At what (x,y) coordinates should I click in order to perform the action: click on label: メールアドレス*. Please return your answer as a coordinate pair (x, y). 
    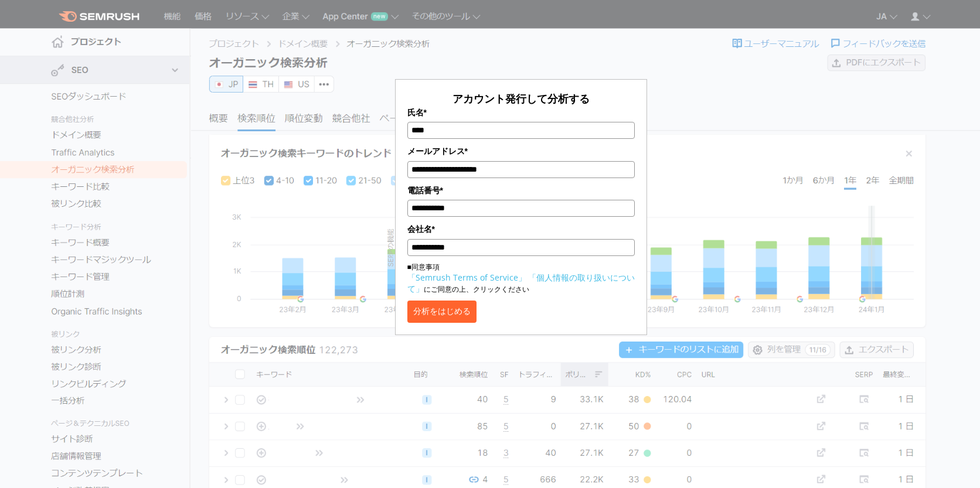
    Looking at the image, I should click on (521, 151).